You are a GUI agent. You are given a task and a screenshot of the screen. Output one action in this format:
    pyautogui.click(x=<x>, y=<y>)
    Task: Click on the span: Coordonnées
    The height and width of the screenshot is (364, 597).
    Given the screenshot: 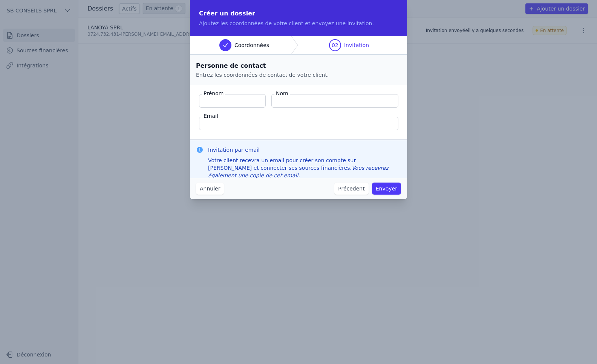 What is the action you would take?
    pyautogui.click(x=252, y=45)
    